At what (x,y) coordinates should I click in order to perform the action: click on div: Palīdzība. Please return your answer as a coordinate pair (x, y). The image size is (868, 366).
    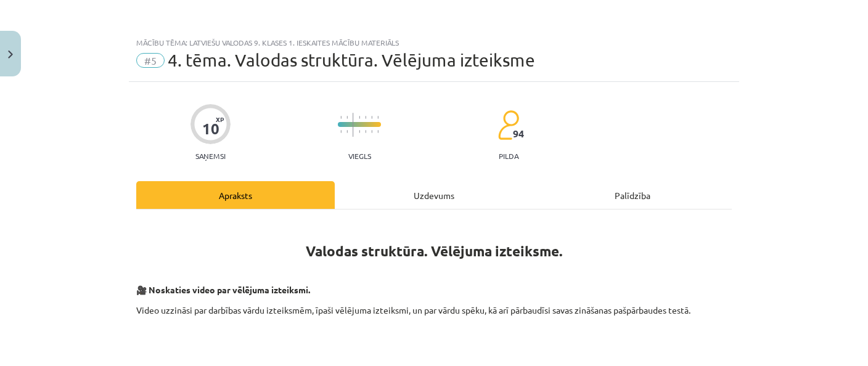
    Looking at the image, I should click on (632, 195).